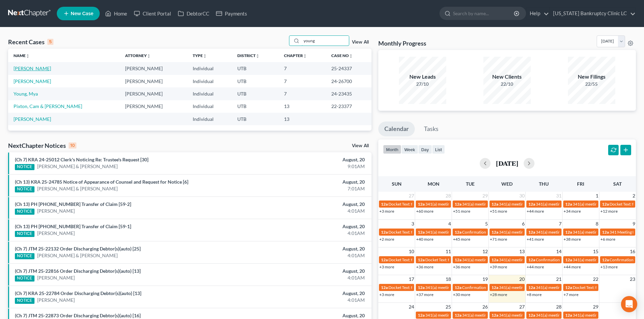  I want to click on a: DebtorCC, so click(194, 13).